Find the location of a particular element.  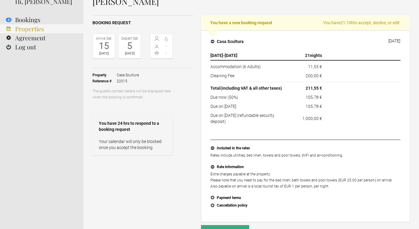

p: Your calendar will only be blocked once you accept the booking. is located at coordinates (132, 145).